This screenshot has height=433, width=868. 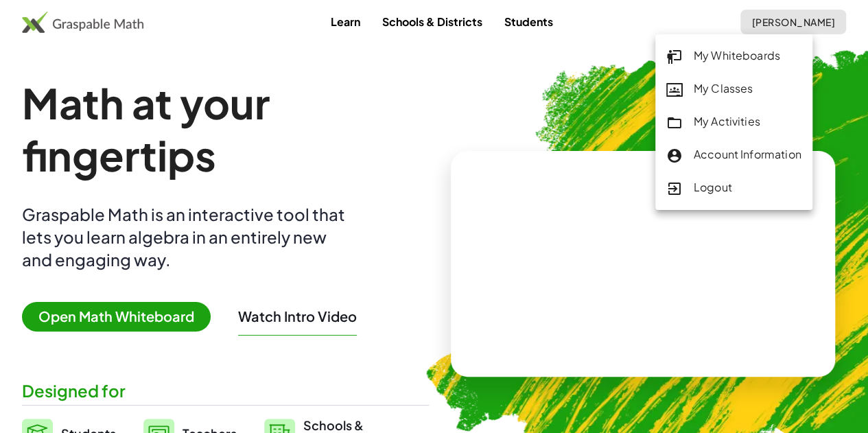 I want to click on div: Designed for, so click(x=225, y=390).